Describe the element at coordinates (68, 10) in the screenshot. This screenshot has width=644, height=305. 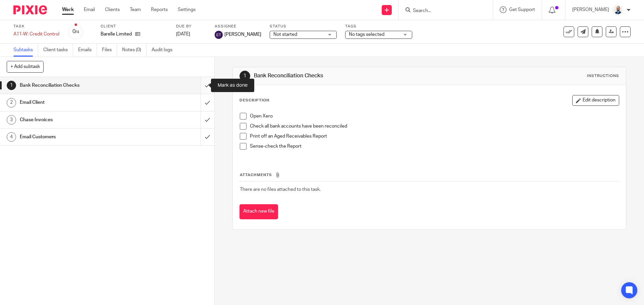
I see `a: Work` at that location.